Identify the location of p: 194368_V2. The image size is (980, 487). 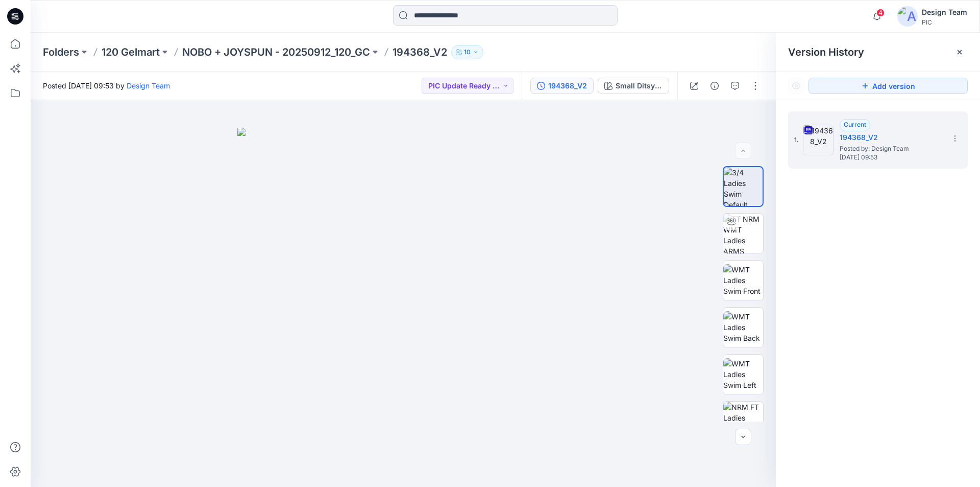
(420, 52).